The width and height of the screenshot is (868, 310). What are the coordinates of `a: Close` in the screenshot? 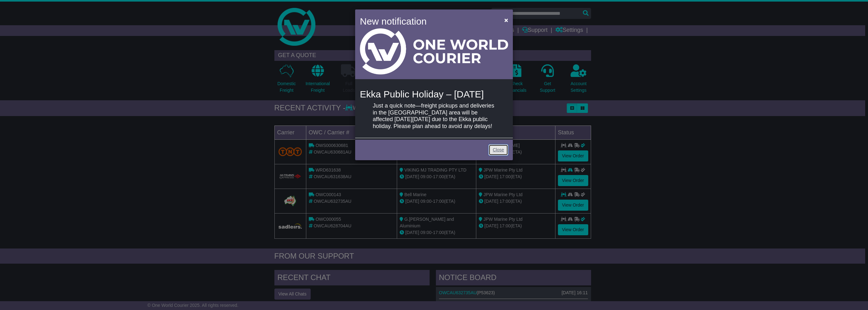 It's located at (498, 150).